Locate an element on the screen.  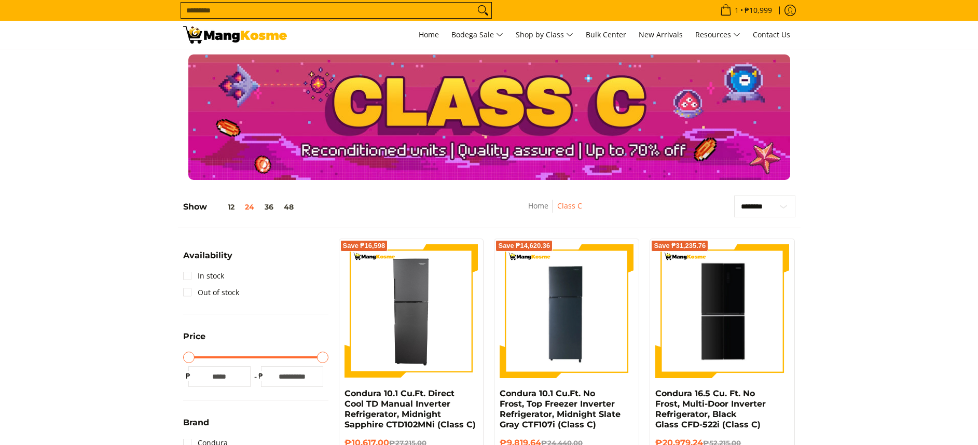
span: Price is located at coordinates (194, 337).